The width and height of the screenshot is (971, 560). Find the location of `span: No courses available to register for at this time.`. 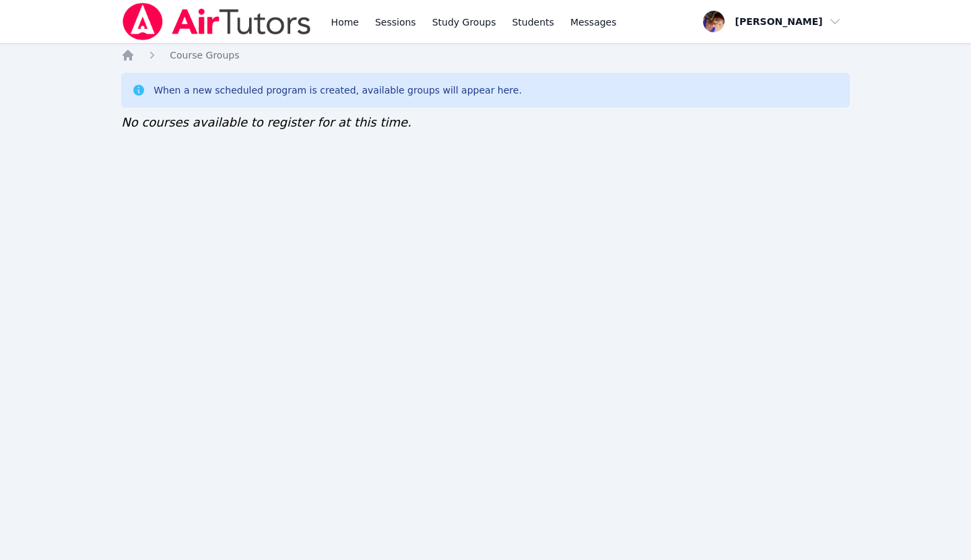

span: No courses available to register for at this time. is located at coordinates (266, 122).